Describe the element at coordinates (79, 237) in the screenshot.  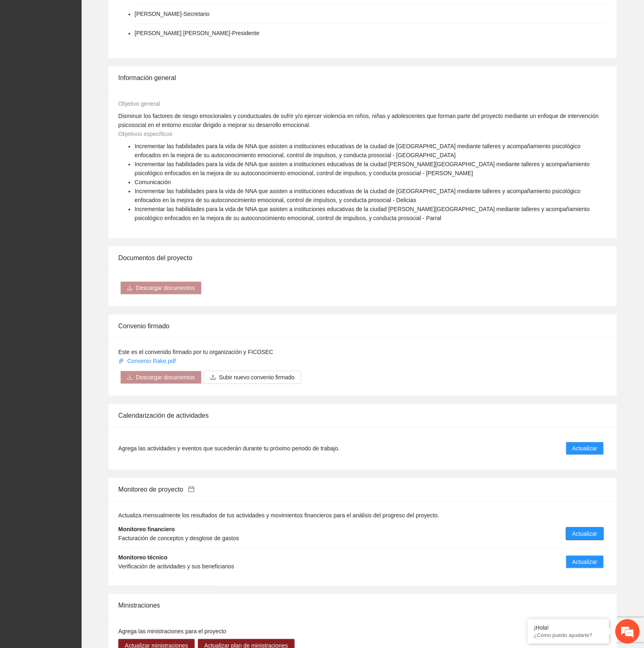
I see `textarea: Escriba su mensaje y pulse “Intro”` at that location.